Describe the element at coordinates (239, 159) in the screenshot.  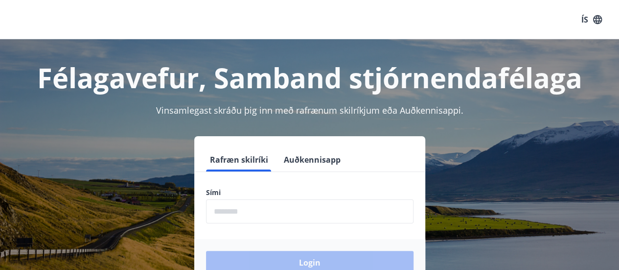
I see `button: Rafræn skilríki` at that location.